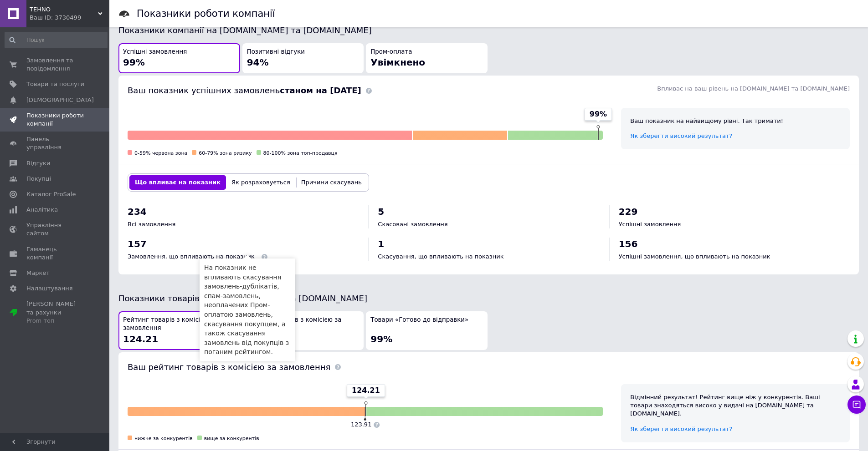 The width and height of the screenshot is (868, 451). Describe the element at coordinates (229, 367) in the screenshot. I see `span: Ваш рейтинг товарів з комісією за замовлення` at that location.